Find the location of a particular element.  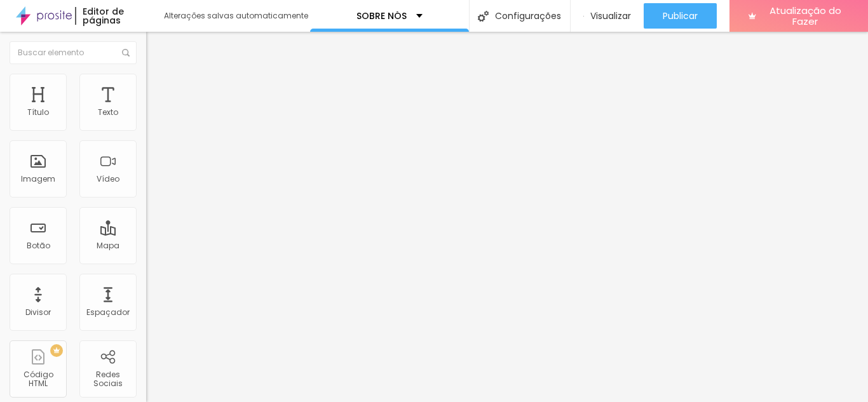

font: Redes Sociais is located at coordinates (108, 379).